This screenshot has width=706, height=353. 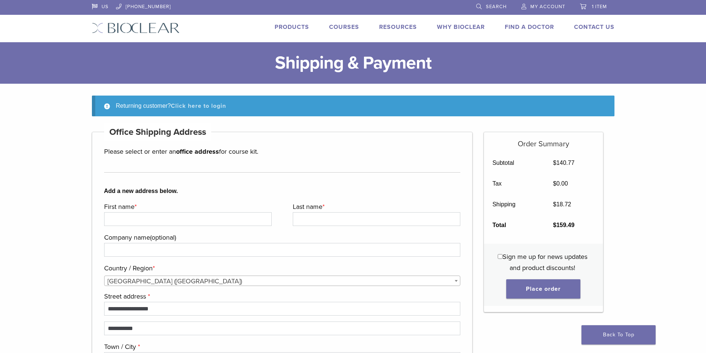 I want to click on bdi: 0.00, so click(x=560, y=183).